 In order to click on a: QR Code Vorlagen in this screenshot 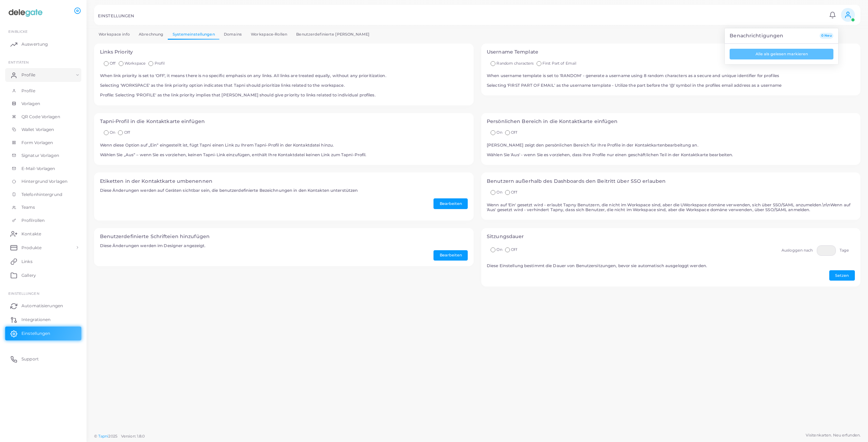, I will do `click(43, 117)`.